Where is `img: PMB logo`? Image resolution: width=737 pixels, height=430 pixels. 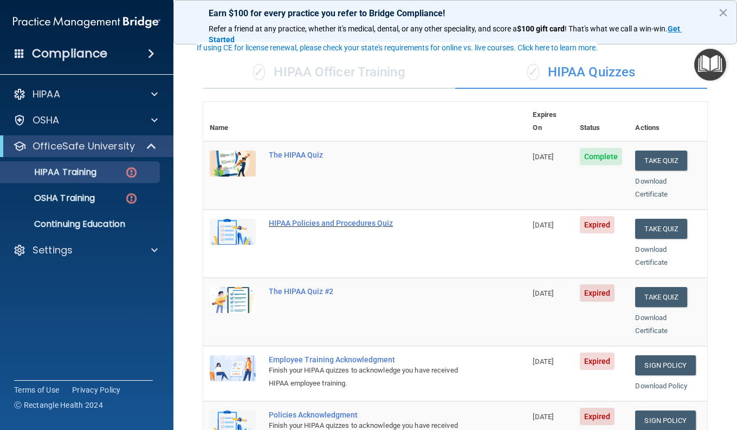
img: PMB logo is located at coordinates (87, 22).